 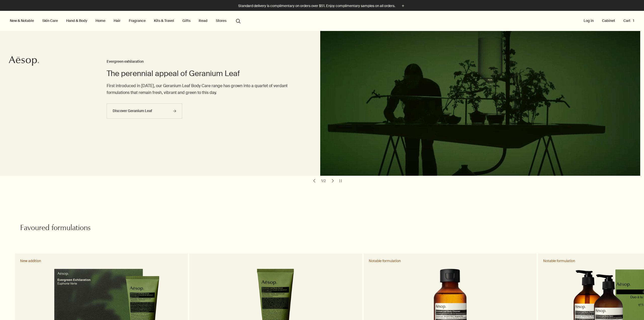 What do you see at coordinates (629, 21) in the screenshot?
I see `button: Cart1` at bounding box center [629, 21].